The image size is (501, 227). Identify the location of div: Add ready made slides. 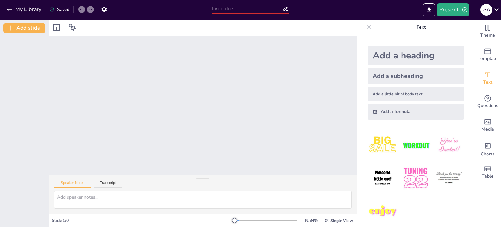
(488, 55).